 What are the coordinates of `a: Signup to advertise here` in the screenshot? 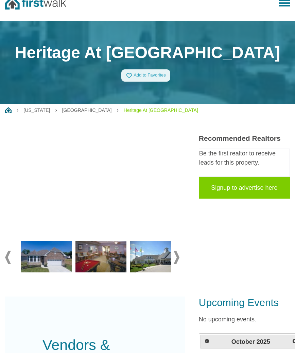 It's located at (244, 188).